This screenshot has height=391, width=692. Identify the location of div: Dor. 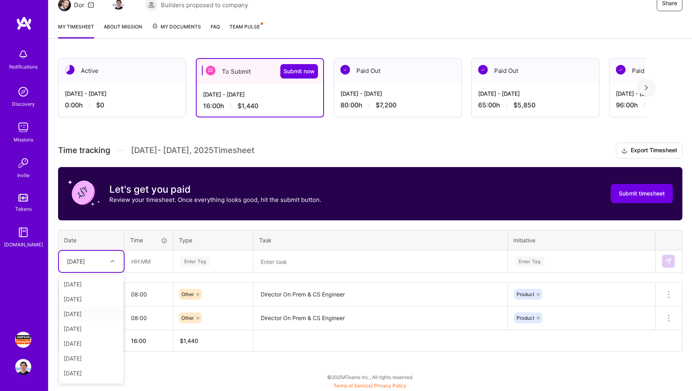
(79, 5).